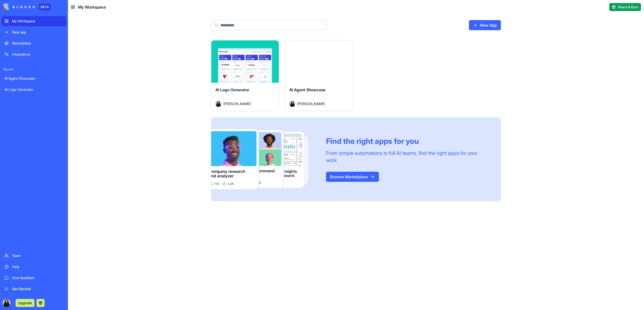 This screenshot has height=310, width=644. What do you see at coordinates (38, 278) in the screenshot?
I see `div: Give feedback` at bounding box center [38, 278].